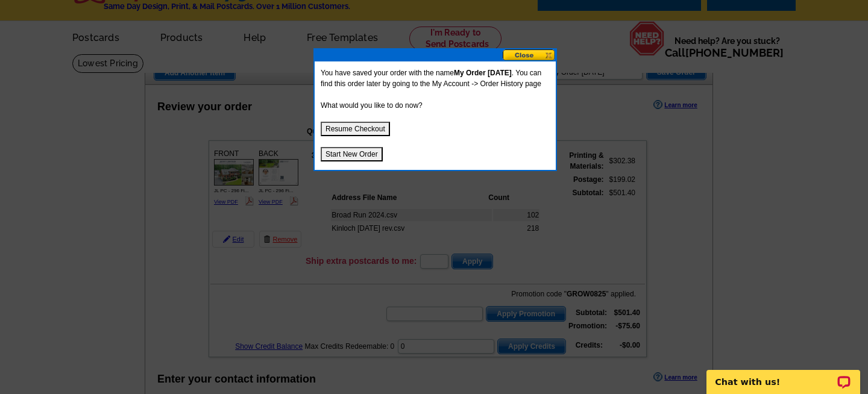  I want to click on p: Chat with us!, so click(77, 26).